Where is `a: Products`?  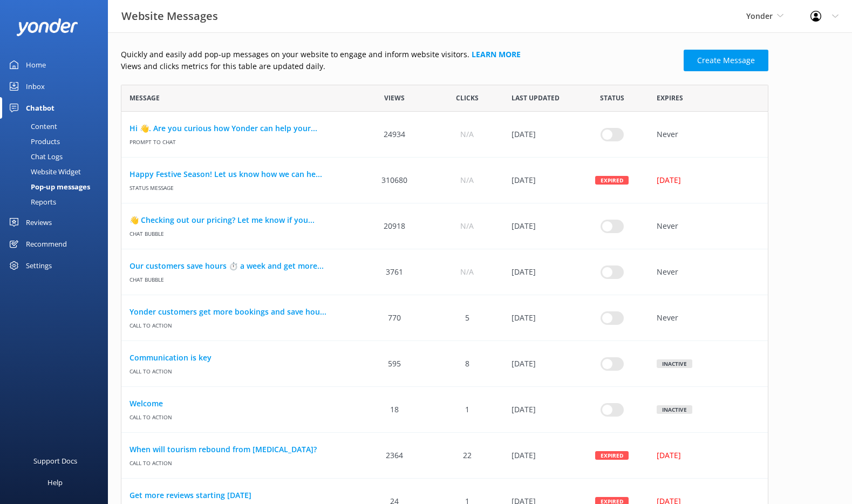
a: Products is located at coordinates (57, 142).